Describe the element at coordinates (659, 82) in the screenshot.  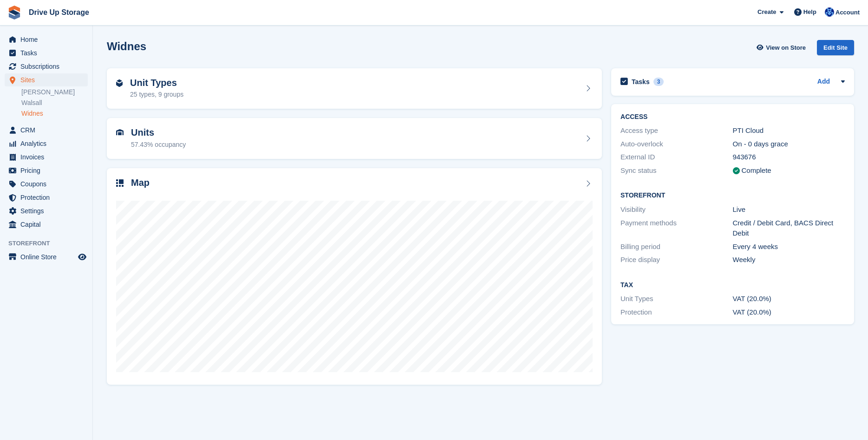
I see `div: 3` at that location.